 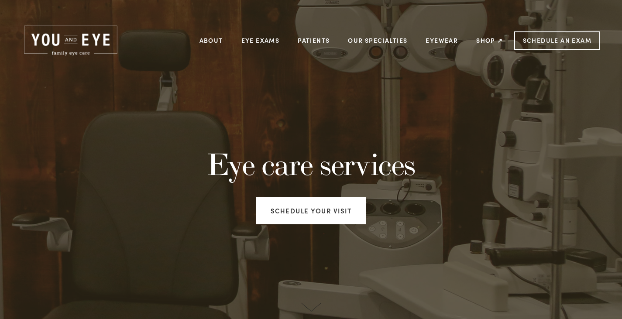 I want to click on a: Shop ↗, so click(x=489, y=40).